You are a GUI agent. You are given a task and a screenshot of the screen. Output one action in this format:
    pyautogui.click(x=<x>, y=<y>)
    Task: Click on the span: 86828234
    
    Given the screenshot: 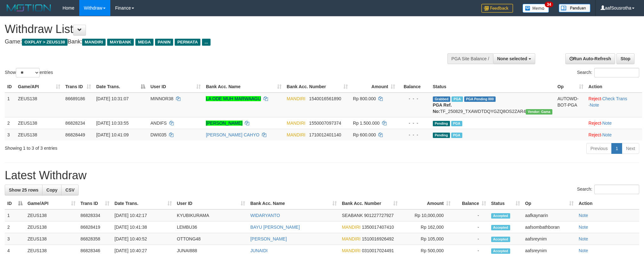 What is the action you would take?
    pyautogui.click(x=75, y=123)
    